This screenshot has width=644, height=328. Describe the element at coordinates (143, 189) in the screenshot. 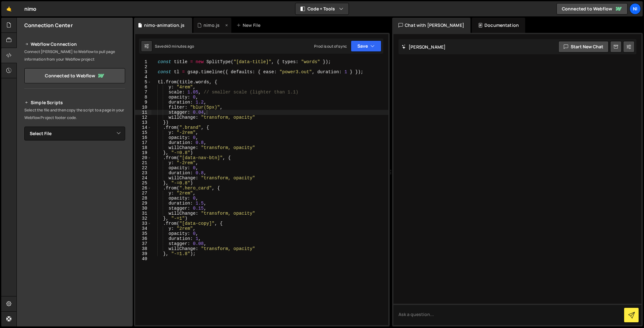

I see `div: 26` at that location.